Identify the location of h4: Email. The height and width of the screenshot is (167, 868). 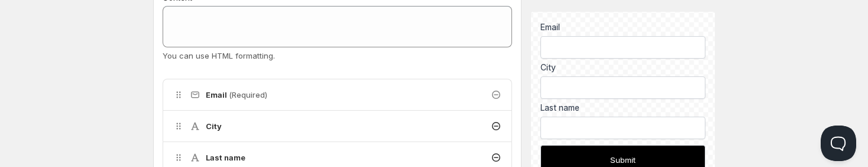
(236, 94).